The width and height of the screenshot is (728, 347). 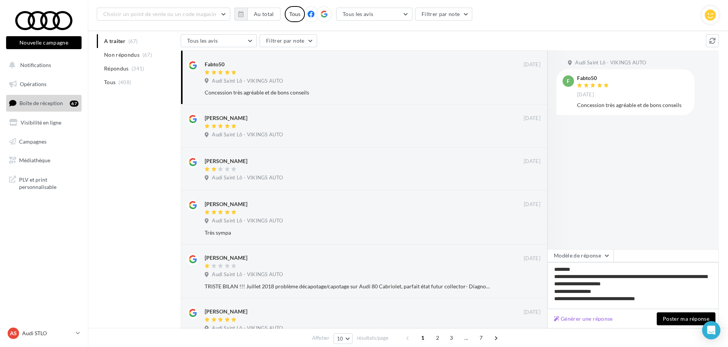 What do you see at coordinates (74, 104) in the screenshot?
I see `div: 67` at bounding box center [74, 104].